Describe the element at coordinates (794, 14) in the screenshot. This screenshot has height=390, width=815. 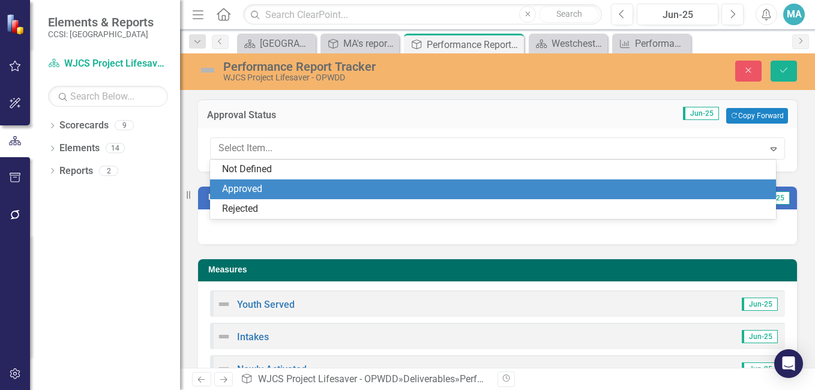
I see `button: MA` at that location.